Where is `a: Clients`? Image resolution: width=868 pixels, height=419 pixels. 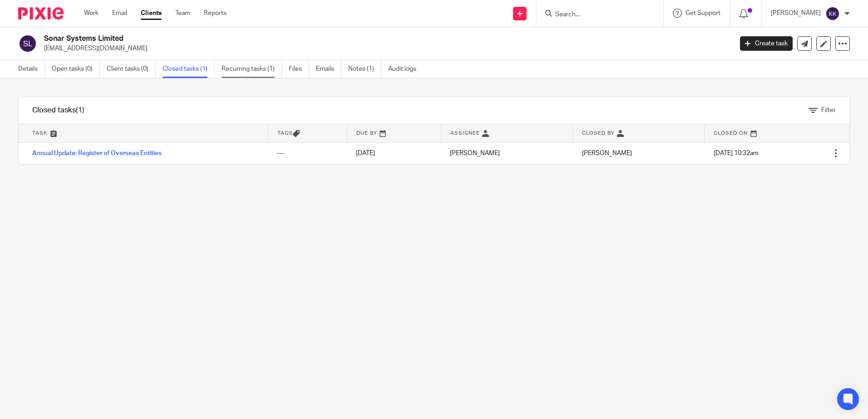
a: Clients is located at coordinates (151, 13).